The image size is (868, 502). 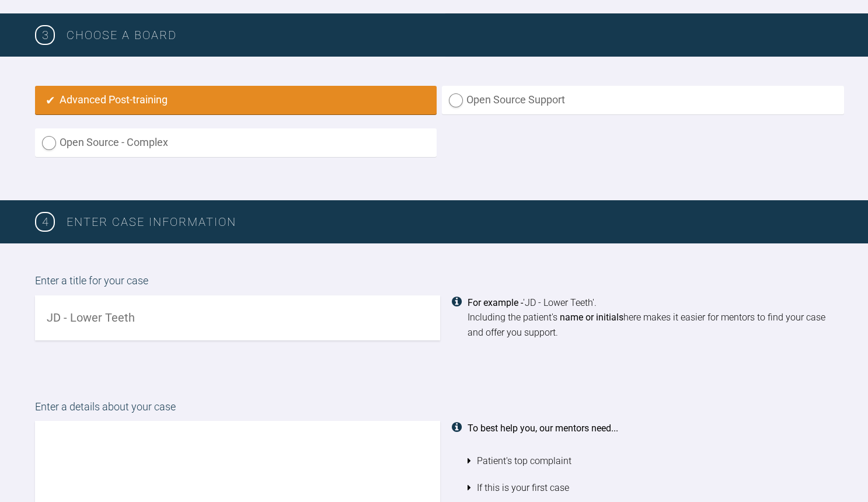 What do you see at coordinates (650, 462) in the screenshot?
I see `li: Patient's top complaint` at bounding box center [650, 462].